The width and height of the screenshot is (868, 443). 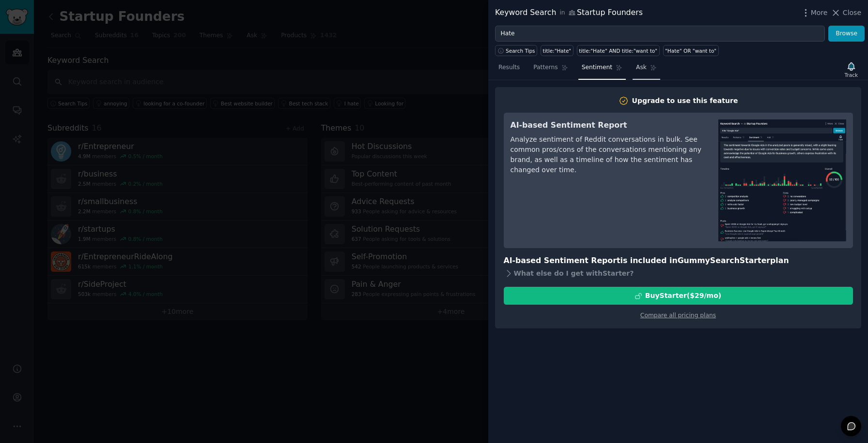 What do you see at coordinates (678, 261) in the screenshot?
I see `h3: AI-based Sentiment Report is included in plan` at bounding box center [678, 261].